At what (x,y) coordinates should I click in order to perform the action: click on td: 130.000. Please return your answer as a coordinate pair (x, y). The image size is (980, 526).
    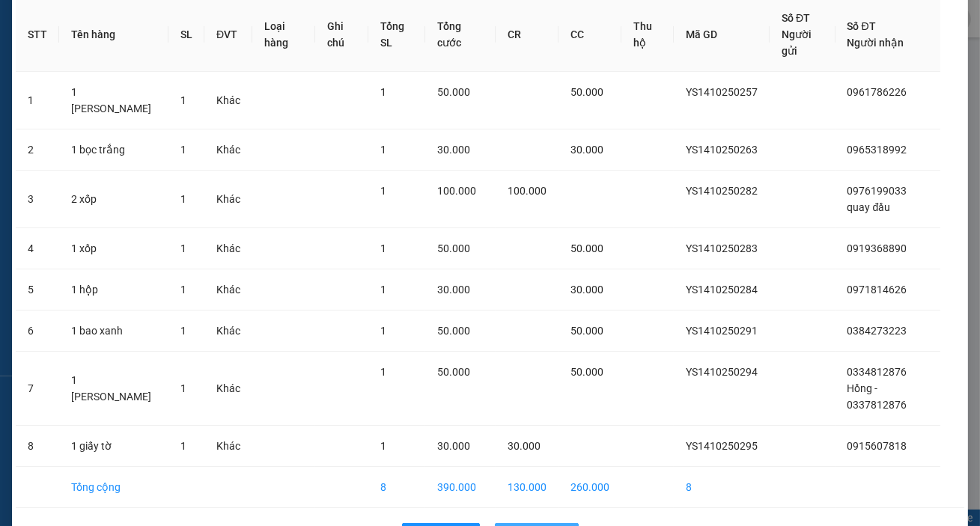
    Looking at the image, I should click on (527, 487).